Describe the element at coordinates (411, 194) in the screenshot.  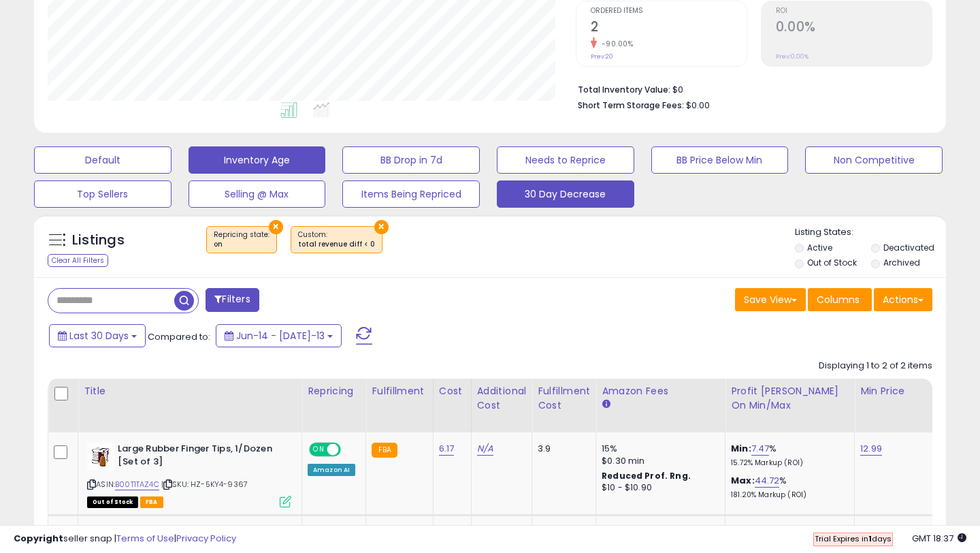
I see `button: Items Being Repriced` at that location.